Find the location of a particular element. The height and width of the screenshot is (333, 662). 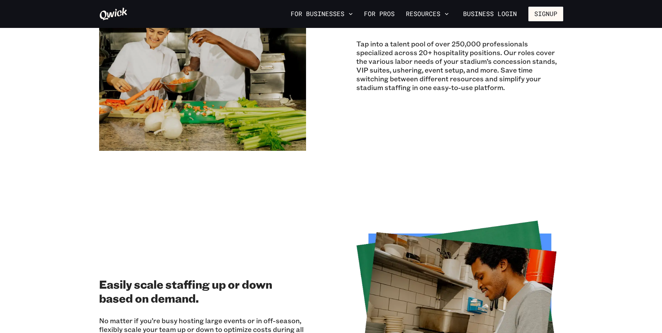

a: Business Login is located at coordinates (490, 14).